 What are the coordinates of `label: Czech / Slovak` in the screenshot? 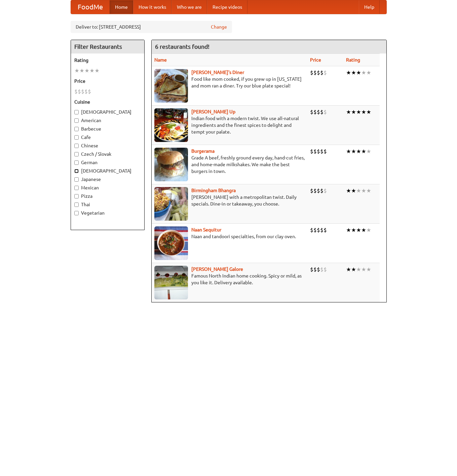 It's located at (107, 154).